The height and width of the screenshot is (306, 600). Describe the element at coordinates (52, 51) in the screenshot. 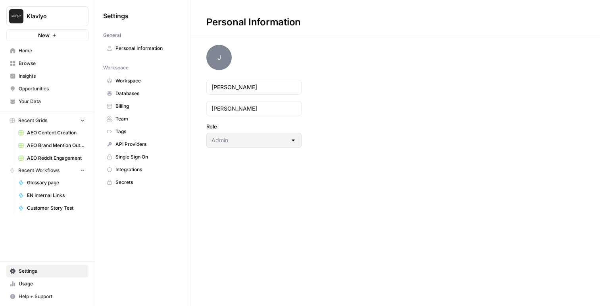

I see `span: Home` at that location.